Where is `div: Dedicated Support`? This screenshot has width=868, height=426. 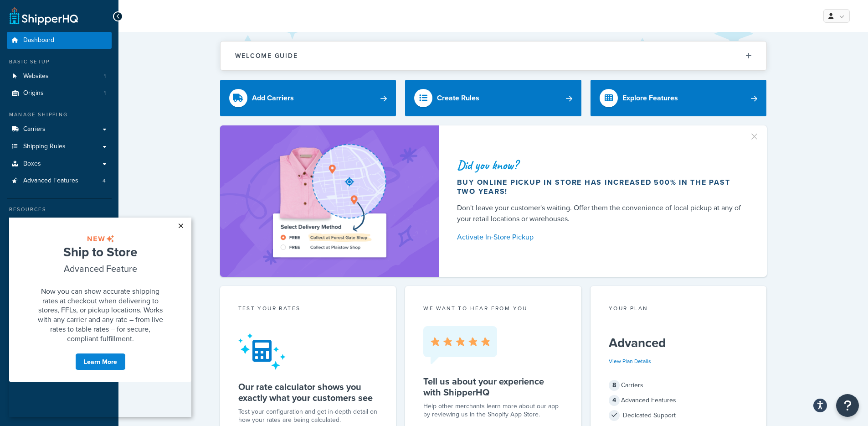 div: Dedicated Support is located at coordinates (678, 415).